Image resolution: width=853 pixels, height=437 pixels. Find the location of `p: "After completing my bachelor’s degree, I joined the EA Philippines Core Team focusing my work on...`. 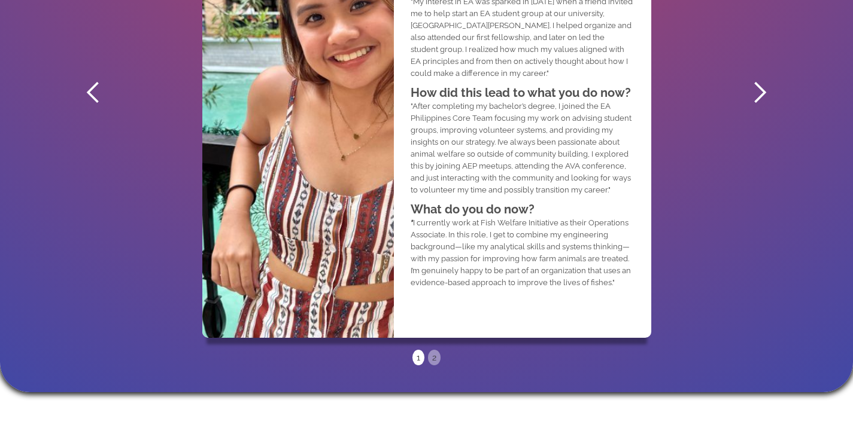

p: "After completing my bachelor’s degree, I joined the EA Philippines Core Team focusing my work on... is located at coordinates (521, 148).